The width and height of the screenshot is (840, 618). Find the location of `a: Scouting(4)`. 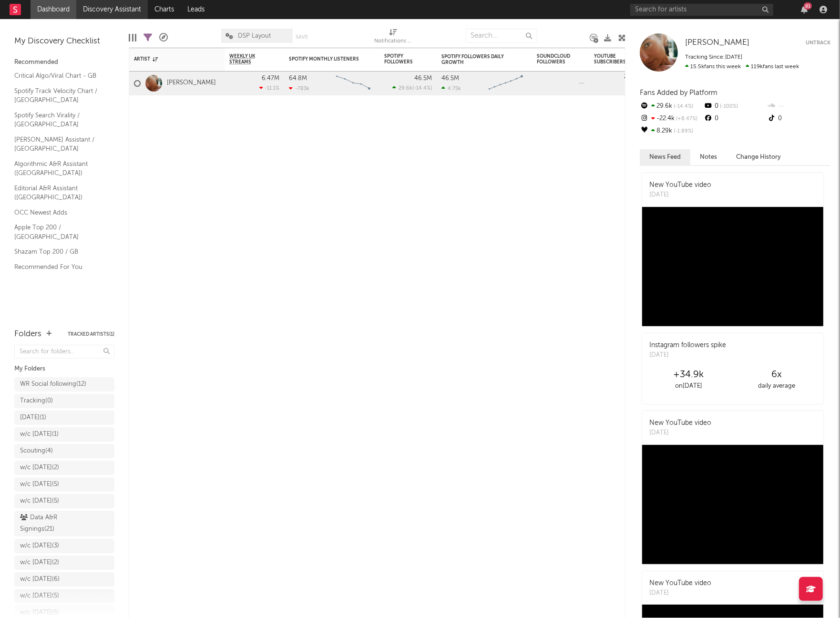

a: Scouting(4) is located at coordinates (64, 452).